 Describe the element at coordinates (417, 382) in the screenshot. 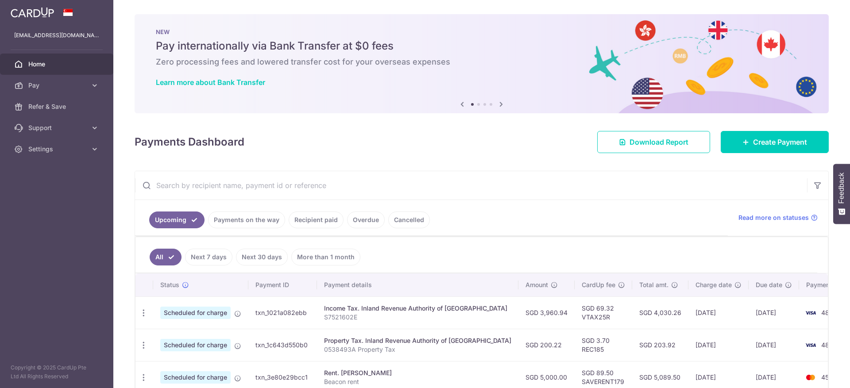

I see `p: Beacon rent` at that location.